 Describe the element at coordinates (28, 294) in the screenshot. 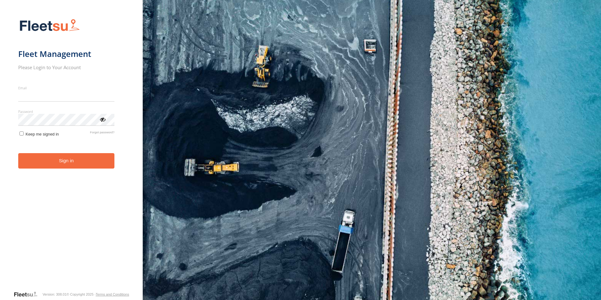

I see `a: Visit our Website` at that location.